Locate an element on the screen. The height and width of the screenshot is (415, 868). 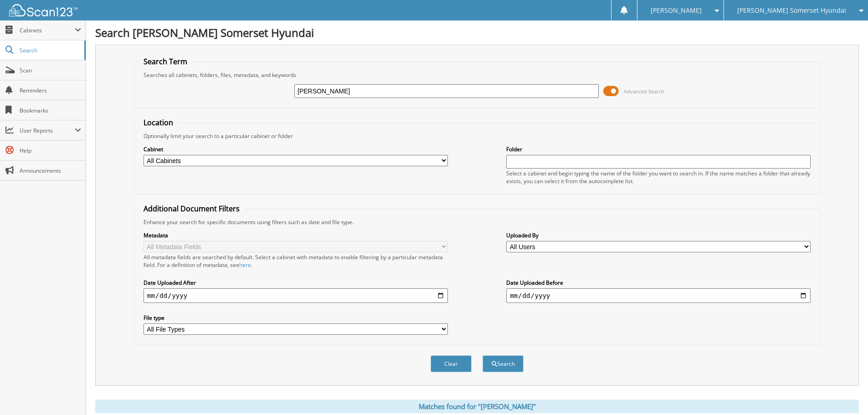
img: scan123-logo-white.svg is located at coordinates (44, 10).